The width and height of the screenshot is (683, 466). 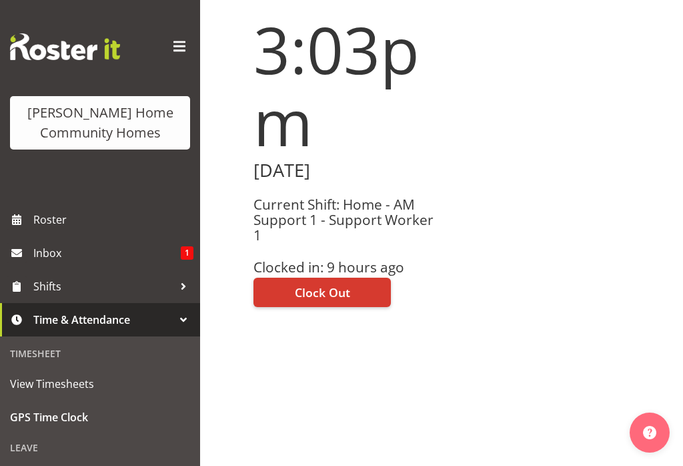 What do you see at coordinates (100, 417) in the screenshot?
I see `span: GPS Time Clock` at bounding box center [100, 417].